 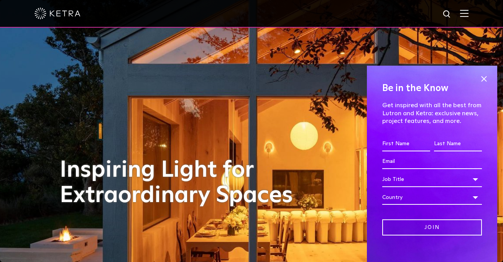 What do you see at coordinates (58, 13) in the screenshot?
I see `img: ketra-logo-2019-white` at bounding box center [58, 13].